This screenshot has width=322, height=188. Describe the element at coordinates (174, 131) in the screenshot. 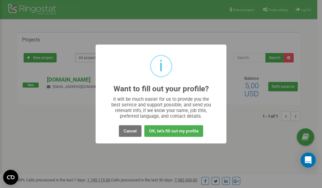

I see `button: OK, let's fill out my profile` at that location.